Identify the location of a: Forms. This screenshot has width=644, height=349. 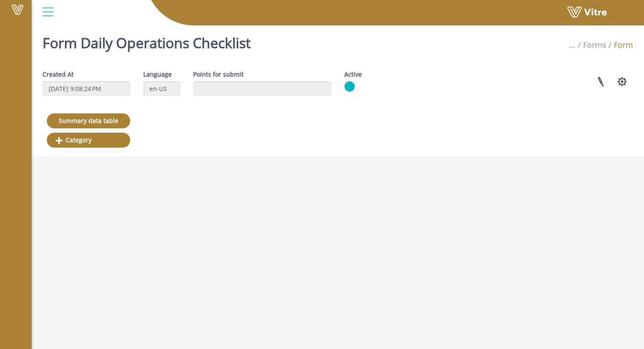
(594, 45).